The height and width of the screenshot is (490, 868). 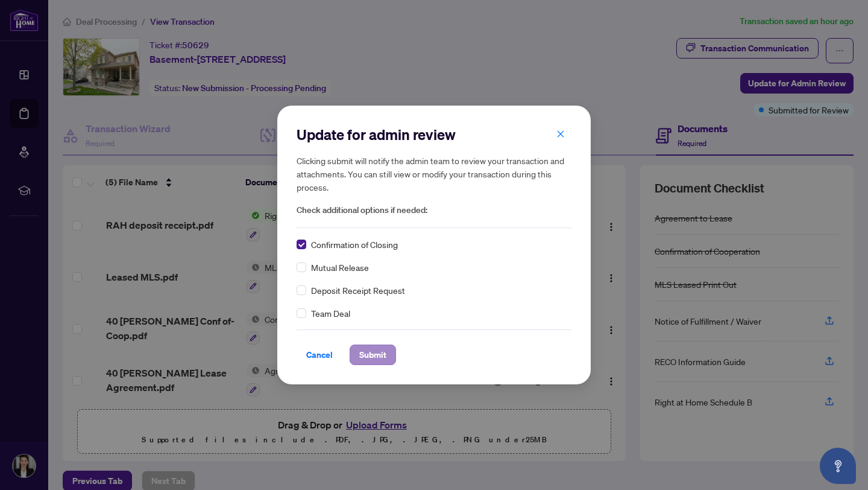 I want to click on h2: Update for admin review, so click(x=434, y=135).